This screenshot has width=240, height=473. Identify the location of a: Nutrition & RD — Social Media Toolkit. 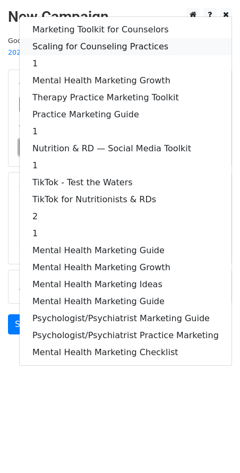
(125, 149).